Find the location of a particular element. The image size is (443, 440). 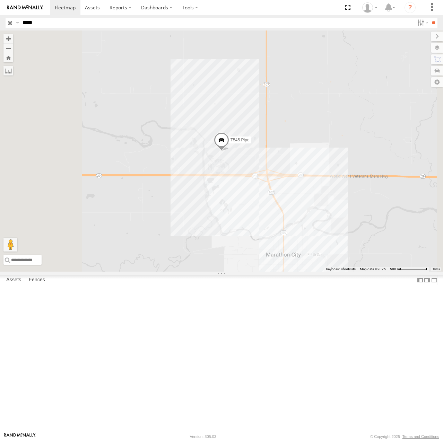

div: © Copyright 2025 - is located at coordinates (405, 437).